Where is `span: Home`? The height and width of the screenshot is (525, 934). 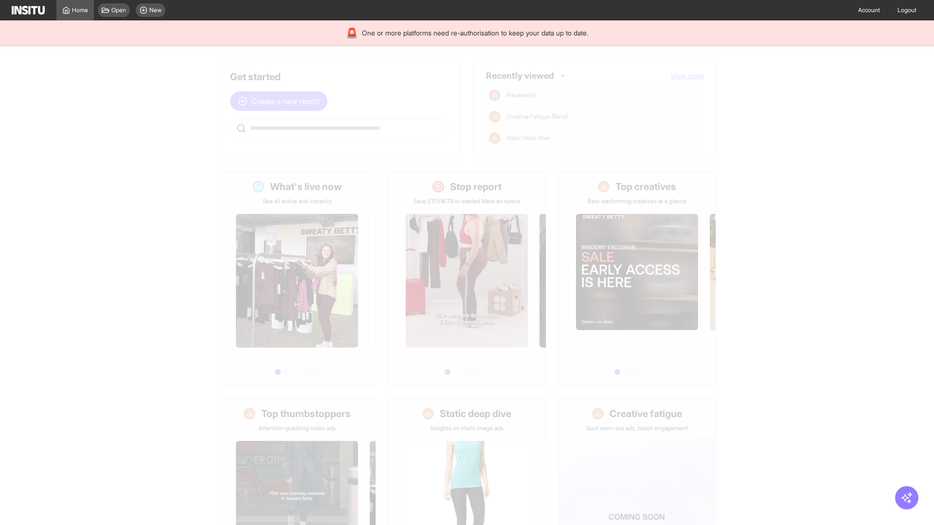 span: Home is located at coordinates (80, 10).